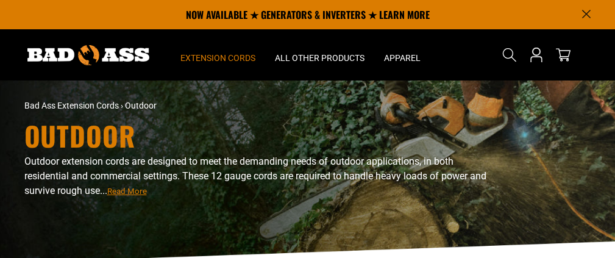 The image size is (615, 258). What do you see at coordinates (319, 58) in the screenshot?
I see `span: All Other Products` at bounding box center [319, 58].